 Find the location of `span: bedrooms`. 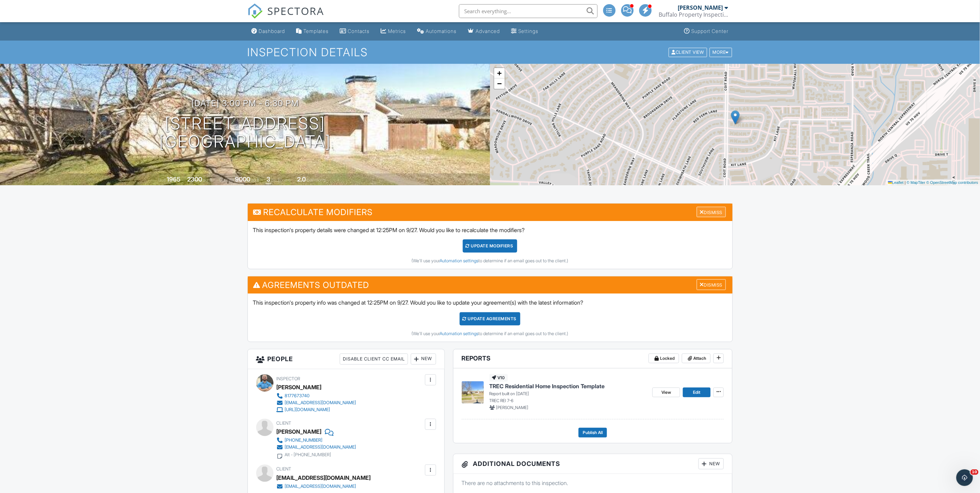

span: bedrooms is located at coordinates (281, 179).